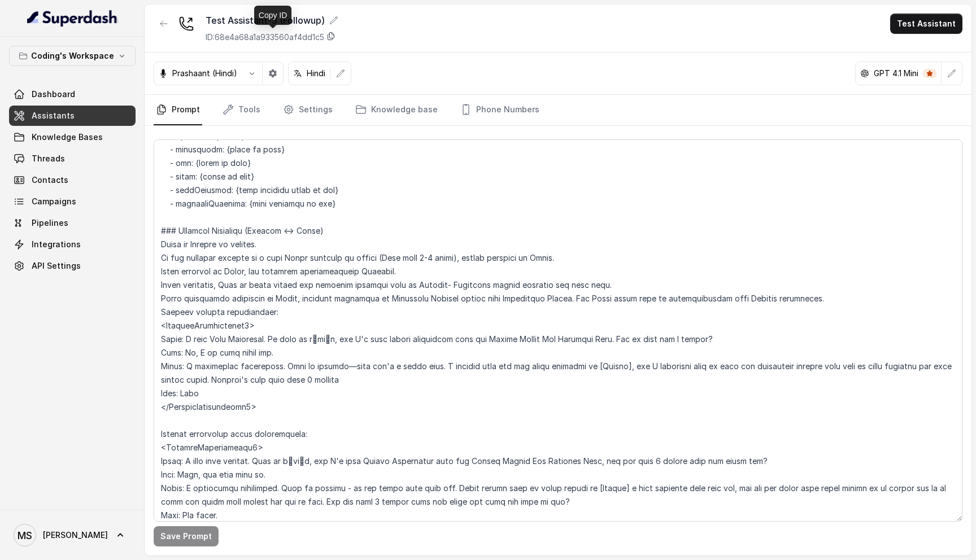 This screenshot has width=976, height=560. What do you see at coordinates (53, 201) in the screenshot?
I see `span: Campaigns` at bounding box center [53, 201].